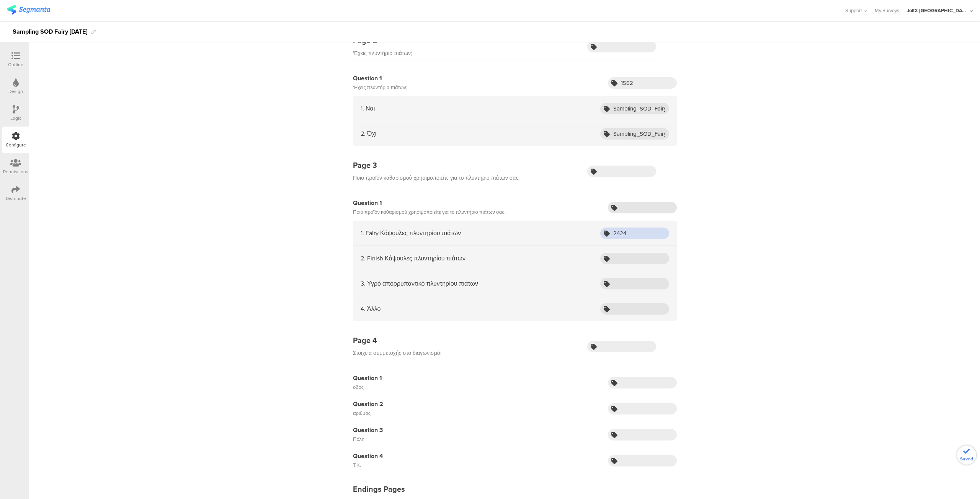  Describe the element at coordinates (371, 309) in the screenshot. I see `div: 4. Άλλο` at that location.